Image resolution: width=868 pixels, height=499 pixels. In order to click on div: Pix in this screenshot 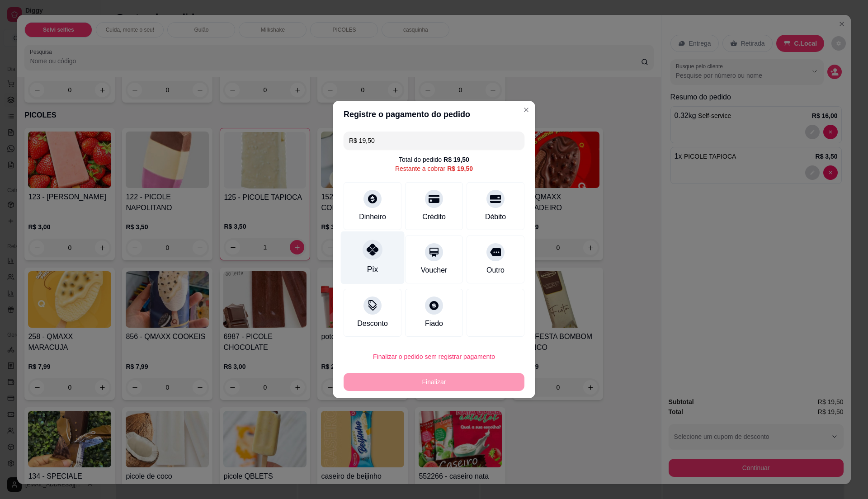, I will do `click(373, 270)`.